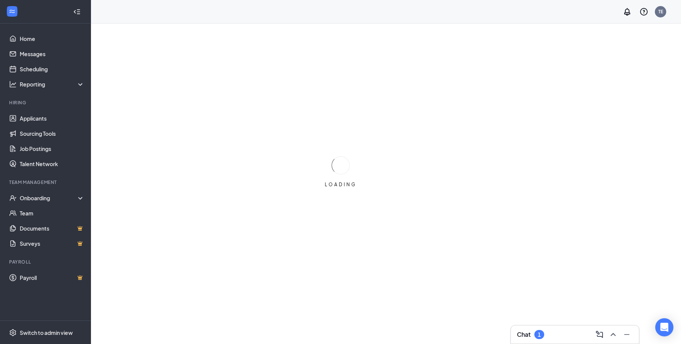 Image resolution: width=681 pixels, height=344 pixels. Describe the element at coordinates (13, 332) in the screenshot. I see `svg: Settings` at that location.